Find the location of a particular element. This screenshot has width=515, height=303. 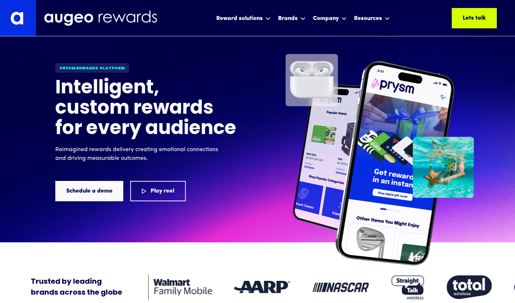

a: Play reel is located at coordinates (158, 191).